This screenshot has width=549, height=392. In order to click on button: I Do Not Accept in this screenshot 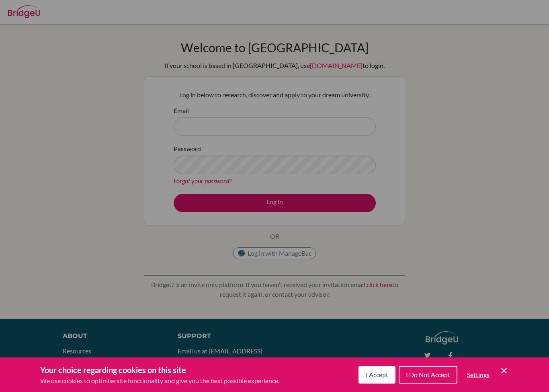, I will do `click(428, 374)`.